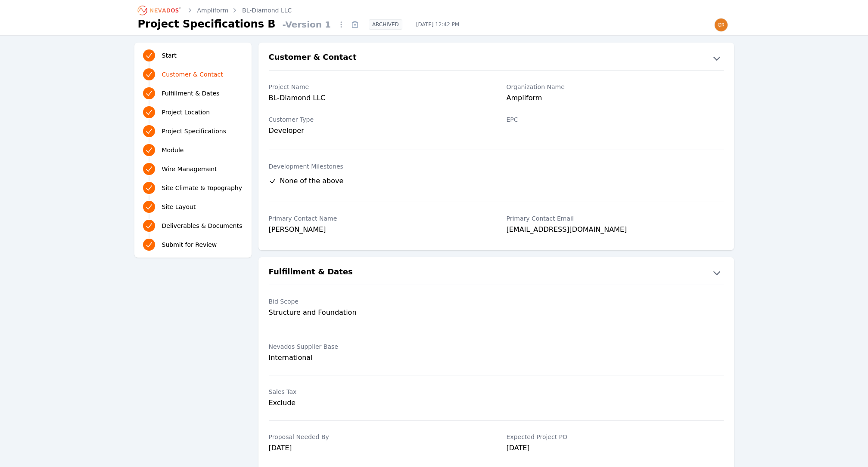 The width and height of the screenshot is (868, 467). What do you see at coordinates (614, 87) in the screenshot?
I see `label: Organization Name` at bounding box center [614, 87].